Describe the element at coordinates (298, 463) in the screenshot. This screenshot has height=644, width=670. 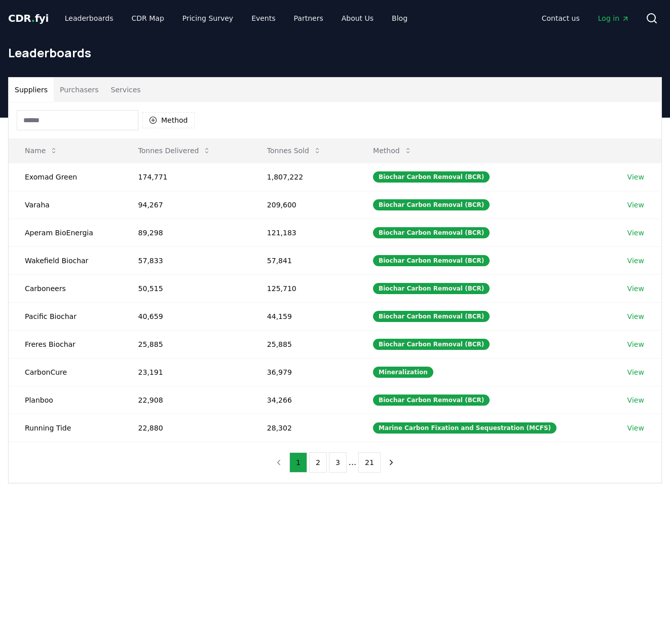
I see `button: 1` at that location.